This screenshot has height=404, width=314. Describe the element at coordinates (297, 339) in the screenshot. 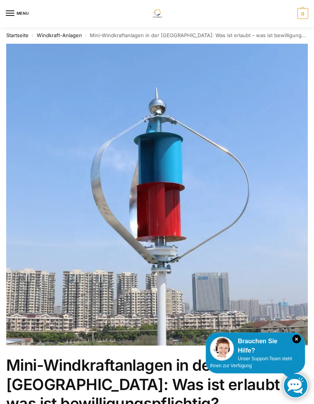

I see `i: Schließen` at that location.